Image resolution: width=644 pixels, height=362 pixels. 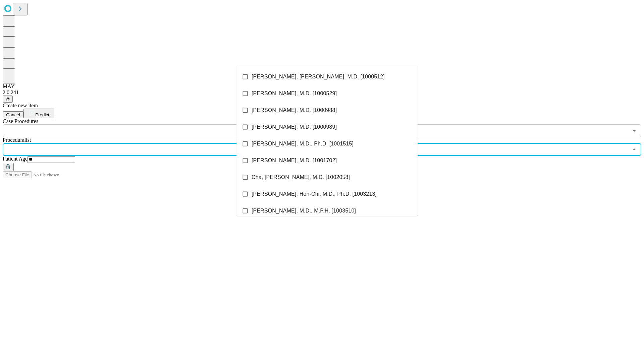 I want to click on span: Create new item, so click(x=20, y=105).